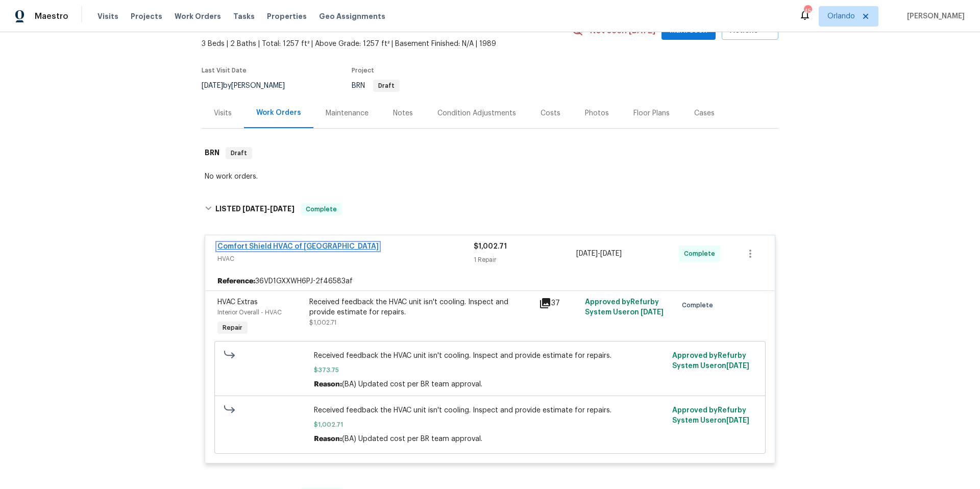  What do you see at coordinates (704, 113) in the screenshot?
I see `div: Cases` at bounding box center [704, 113].